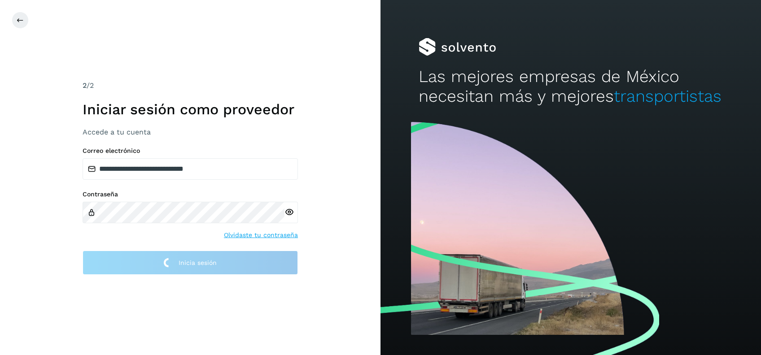 This screenshot has height=355, width=761. Describe the element at coordinates (190, 151) in the screenshot. I see `label: Correo electrónico` at that location.